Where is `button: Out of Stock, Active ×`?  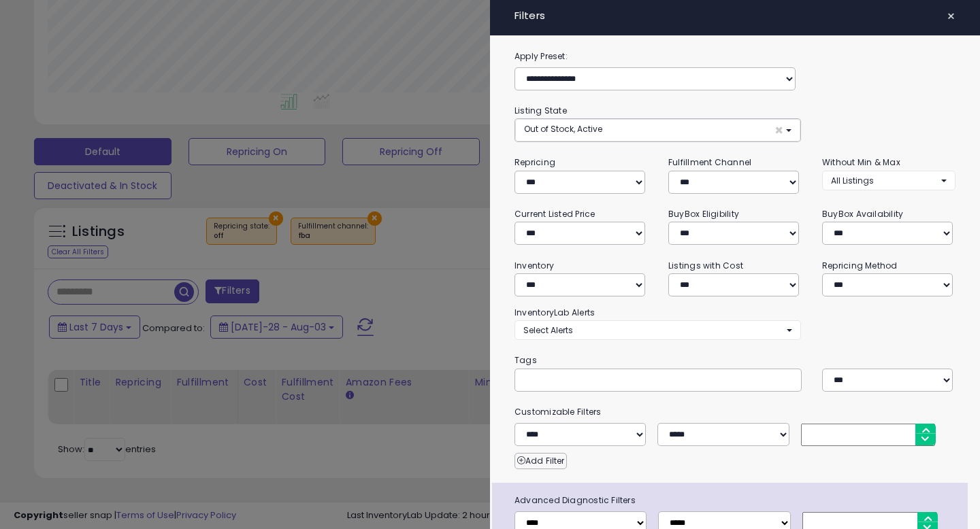 button: Out of Stock, Active × is located at coordinates (657, 130).